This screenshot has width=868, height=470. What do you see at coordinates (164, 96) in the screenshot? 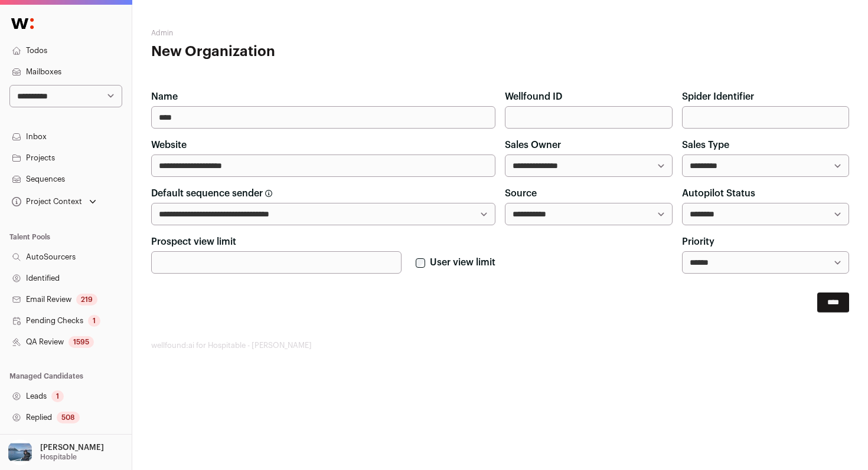
I see `label: Name` at bounding box center [164, 96].